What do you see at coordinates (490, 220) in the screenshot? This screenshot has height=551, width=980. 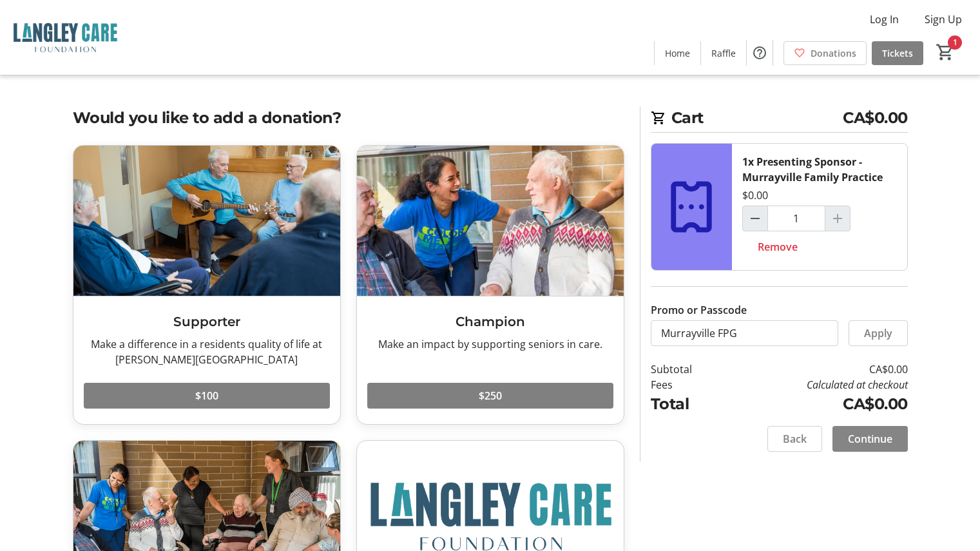 I see `img: Champion` at bounding box center [490, 220].